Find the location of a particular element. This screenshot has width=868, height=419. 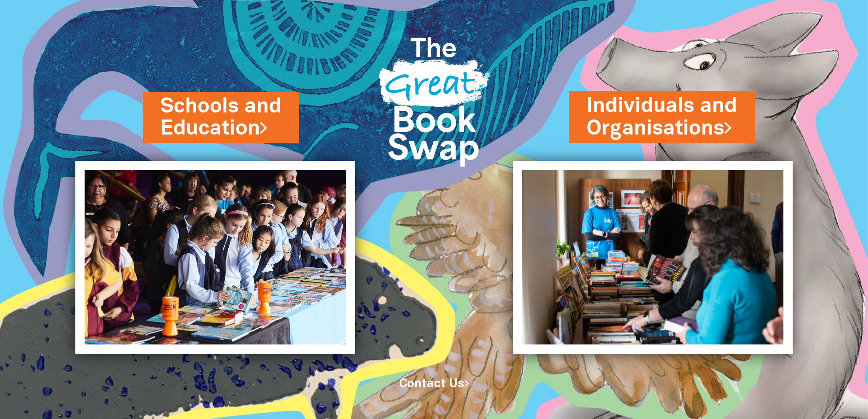

a: Schools andEducation is located at coordinates (221, 117).